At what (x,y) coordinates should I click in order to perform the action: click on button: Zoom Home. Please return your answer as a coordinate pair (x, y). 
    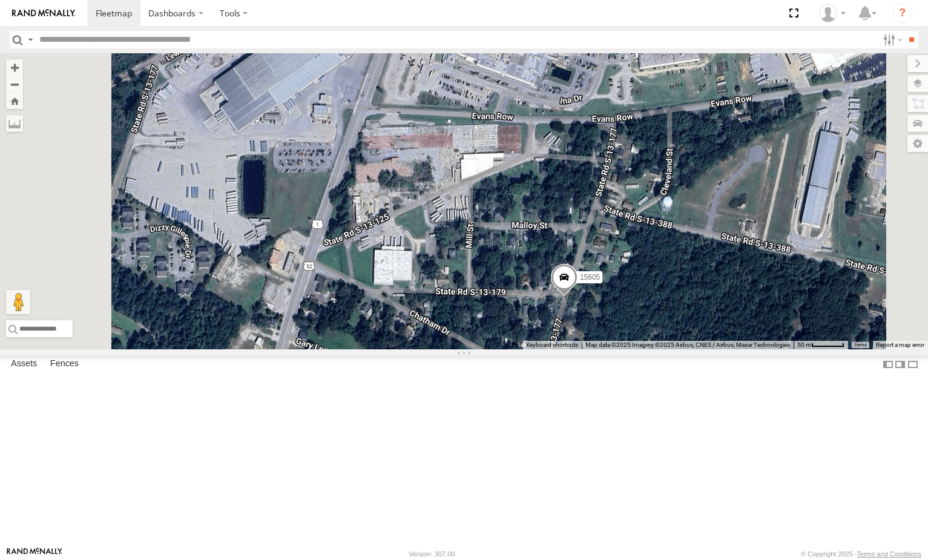
    Looking at the image, I should click on (15, 100).